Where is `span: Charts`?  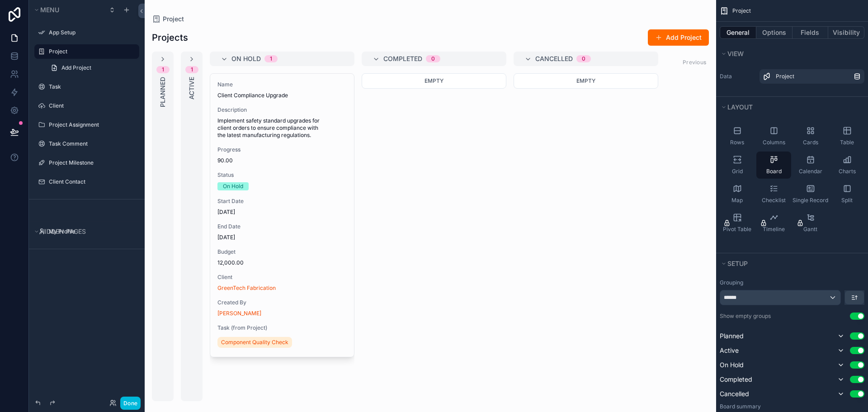
span: Charts is located at coordinates (847, 172).